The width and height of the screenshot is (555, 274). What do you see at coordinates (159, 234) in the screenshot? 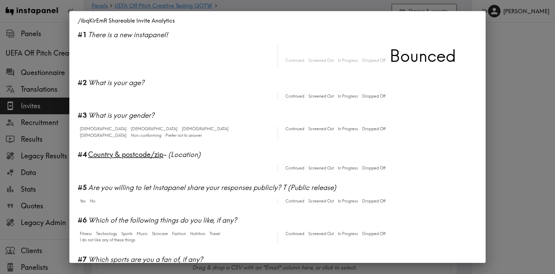
I see `span: Skincare` at bounding box center [159, 234].